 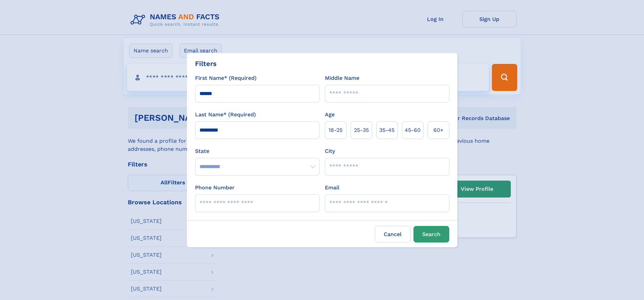 What do you see at coordinates (342, 78) in the screenshot?
I see `label: Middle Name` at bounding box center [342, 78].